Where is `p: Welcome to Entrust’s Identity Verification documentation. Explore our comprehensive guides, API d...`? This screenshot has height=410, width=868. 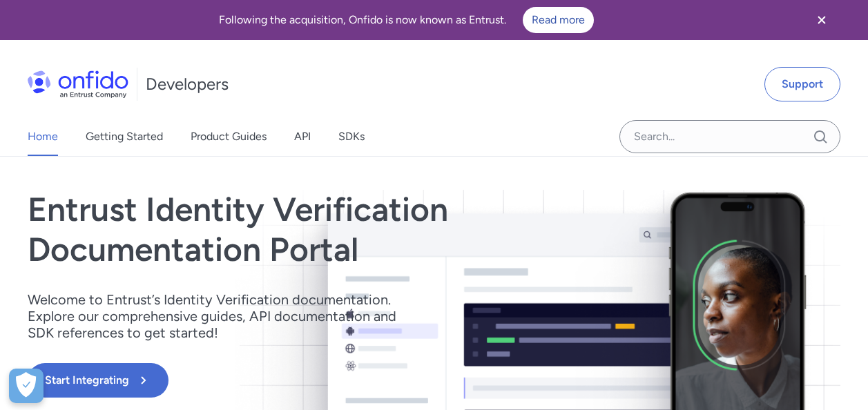 p: Welcome to Entrust’s Identity Verification documentation. Explore our comprehensive guides, API d... is located at coordinates (221, 316).